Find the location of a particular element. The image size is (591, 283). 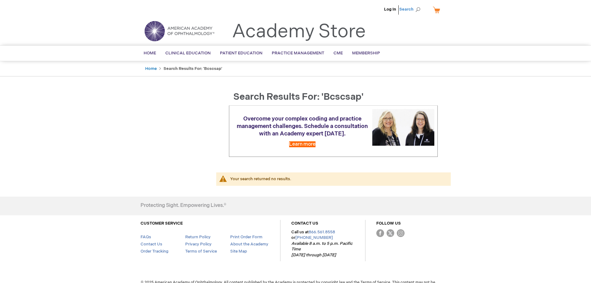

img: Schedule a consultation with an Academy expert today is located at coordinates (403, 127).